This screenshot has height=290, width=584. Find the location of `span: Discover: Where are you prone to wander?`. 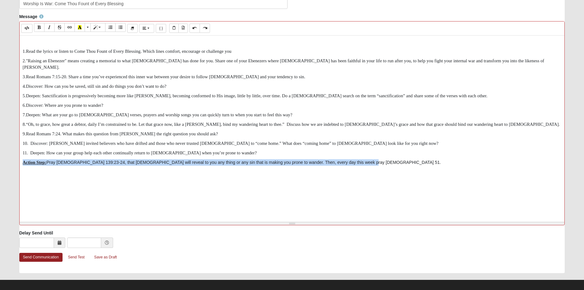

span: Discover: Where are you prone to wander? is located at coordinates (65, 105).